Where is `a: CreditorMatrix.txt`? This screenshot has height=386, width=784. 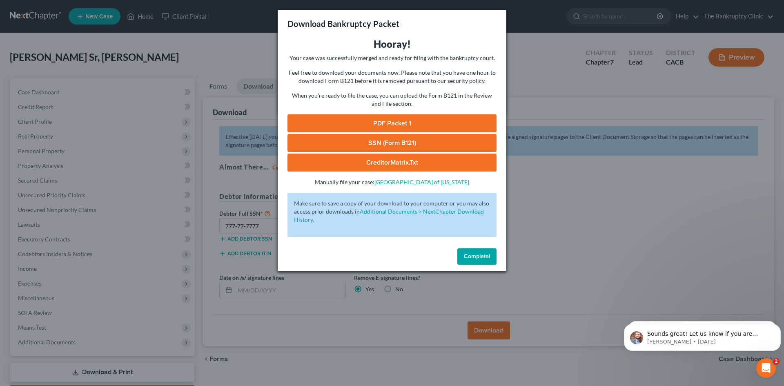
a: CreditorMatrix.txt is located at coordinates (392, 163).